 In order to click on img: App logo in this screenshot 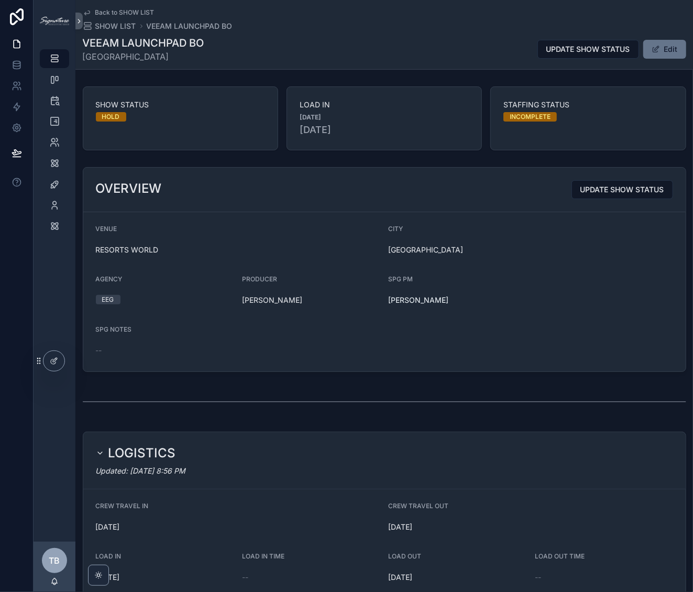, I will do `click(54, 21)`.